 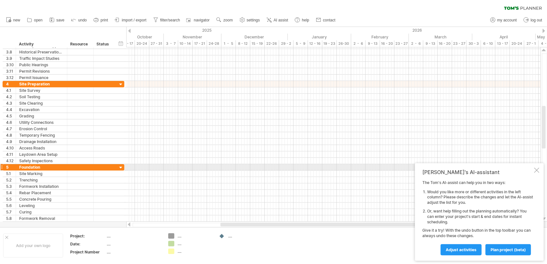 I want to click on div: 27 - 31, so click(x=156, y=44).